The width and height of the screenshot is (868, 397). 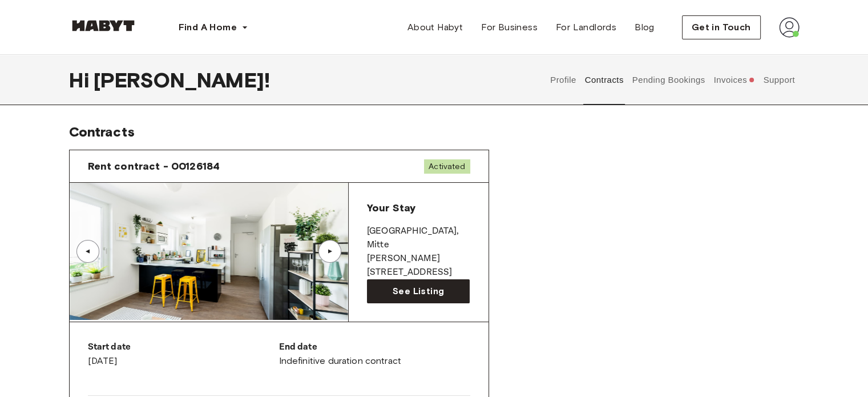 What do you see at coordinates (435, 27) in the screenshot?
I see `a: About Habyt` at bounding box center [435, 27].